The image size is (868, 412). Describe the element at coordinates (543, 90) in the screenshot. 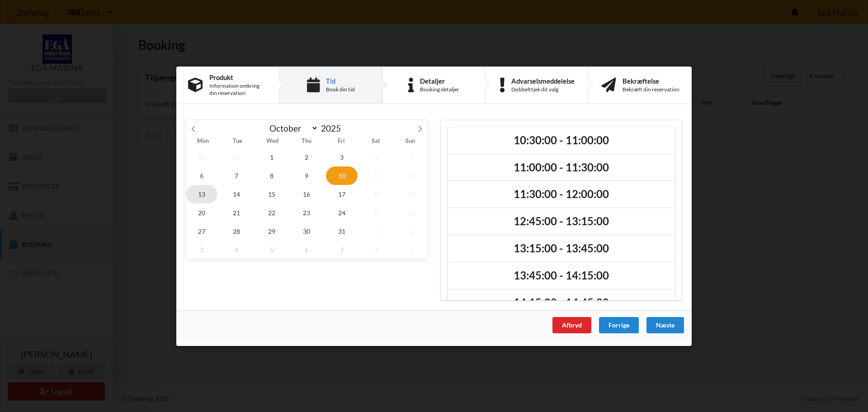

I see `div: Dobbelttjek dit valg` at that location.